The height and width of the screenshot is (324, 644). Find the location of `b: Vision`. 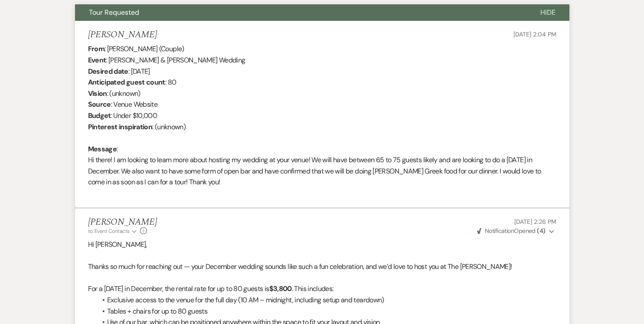

b: Vision is located at coordinates (97, 94).